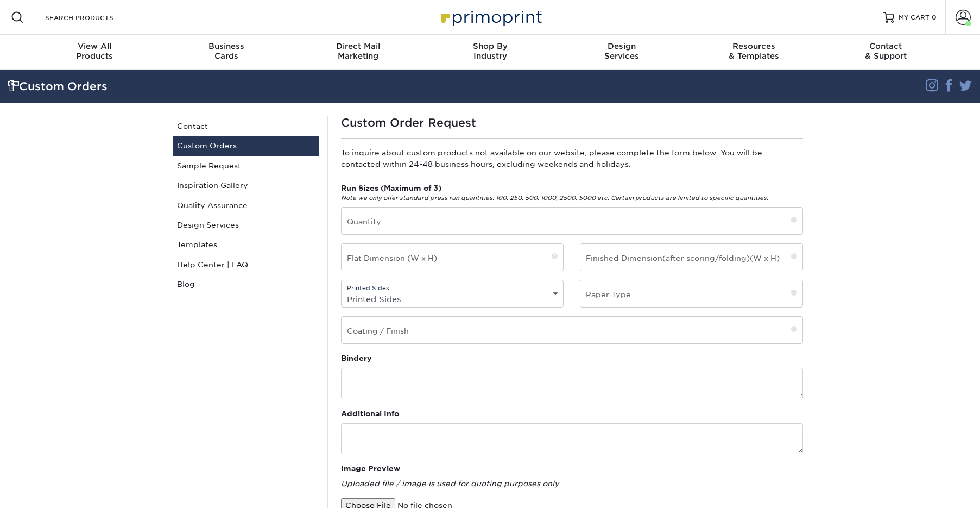 Image resolution: width=980 pixels, height=508 pixels. I want to click on span: 0, so click(933, 18).